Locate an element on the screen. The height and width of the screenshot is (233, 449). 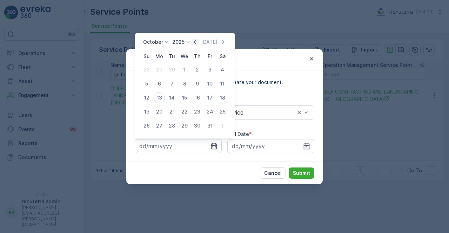
div: 19 is located at coordinates (147, 112).